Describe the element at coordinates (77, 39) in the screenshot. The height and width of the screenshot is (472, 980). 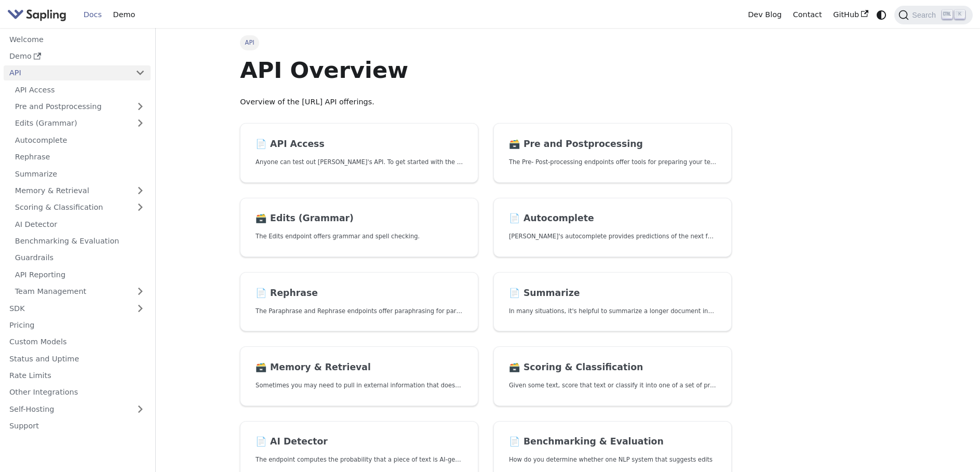
I see `a: Welcome` at that location.